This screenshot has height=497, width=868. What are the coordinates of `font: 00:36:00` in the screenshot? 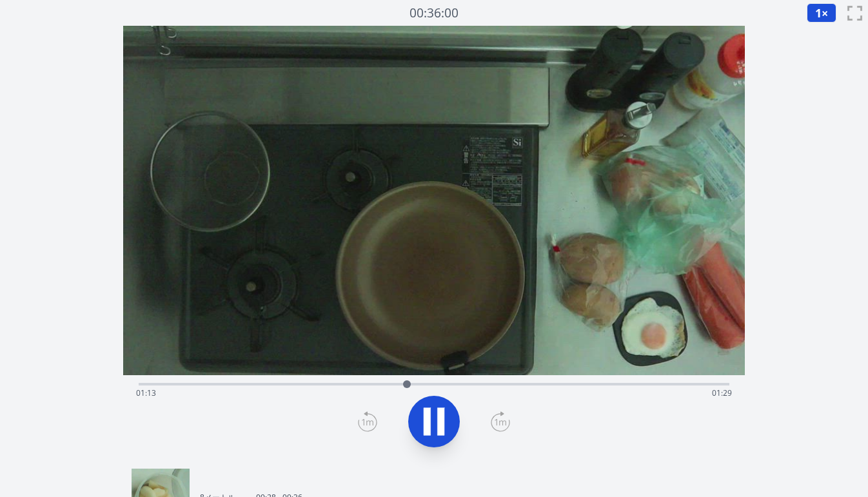 It's located at (434, 13).